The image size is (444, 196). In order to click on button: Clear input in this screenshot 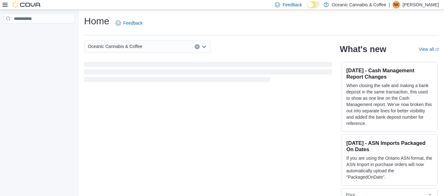, I will do `click(197, 47)`.